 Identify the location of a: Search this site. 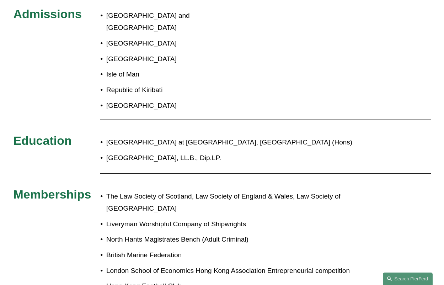
(407, 278).